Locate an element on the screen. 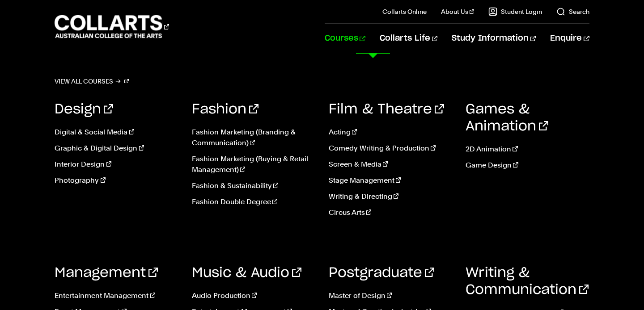  a: Student Login is located at coordinates (515, 12).